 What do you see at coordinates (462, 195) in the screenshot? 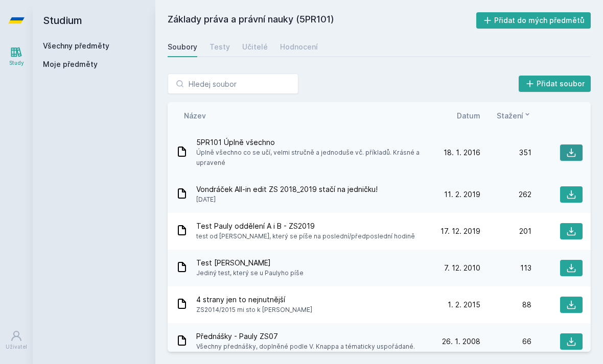
I see `span: 11. 2. 2019` at bounding box center [462, 195].